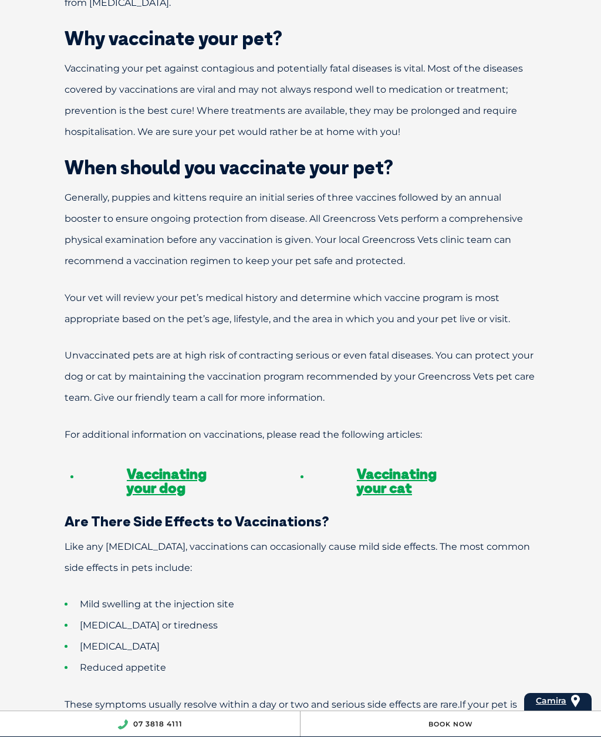 The image size is (601, 737). What do you see at coordinates (123, 724) in the screenshot?
I see `img: location_phone.svg` at bounding box center [123, 724].